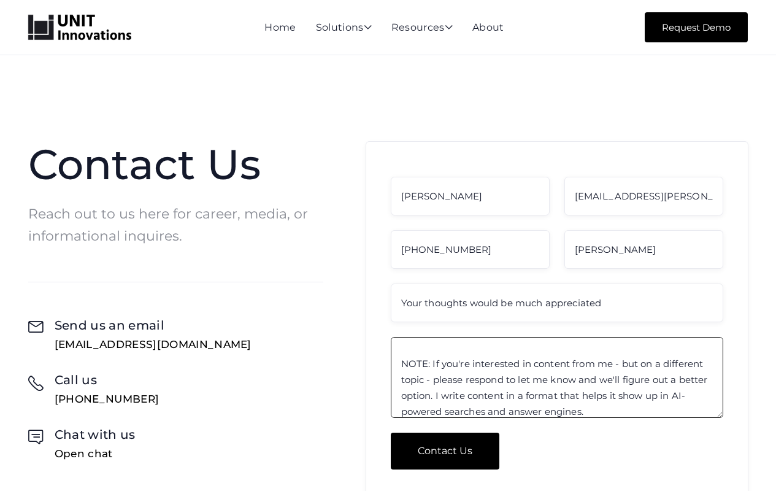 This screenshot has width=776, height=491. Describe the element at coordinates (280, 27) in the screenshot. I see `a: Home` at that location.